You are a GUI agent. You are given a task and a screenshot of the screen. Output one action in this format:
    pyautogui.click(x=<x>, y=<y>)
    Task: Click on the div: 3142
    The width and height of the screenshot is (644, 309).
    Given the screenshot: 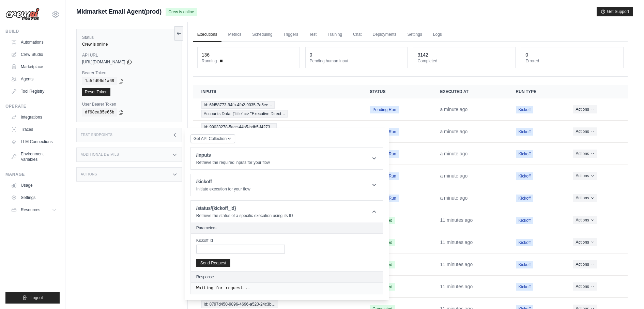 What is the action you would take?
    pyautogui.click(x=422, y=55)
    